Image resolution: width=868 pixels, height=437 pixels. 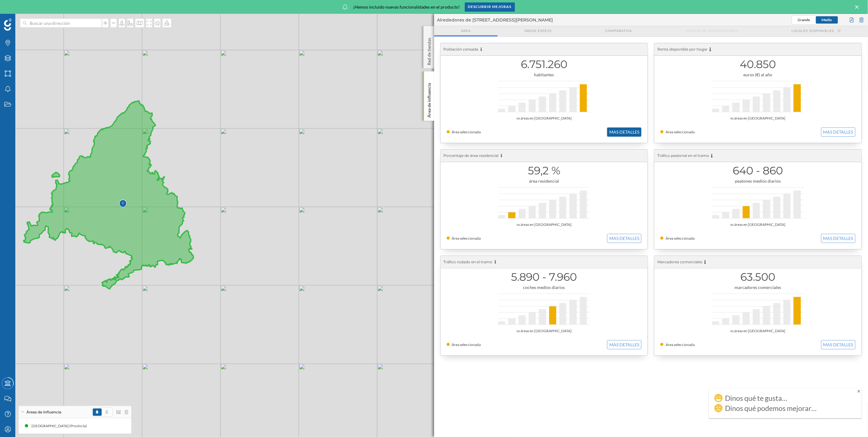 What do you see at coordinates (758, 49) in the screenshot?
I see `div: Renta disponible por hogar` at bounding box center [758, 49].